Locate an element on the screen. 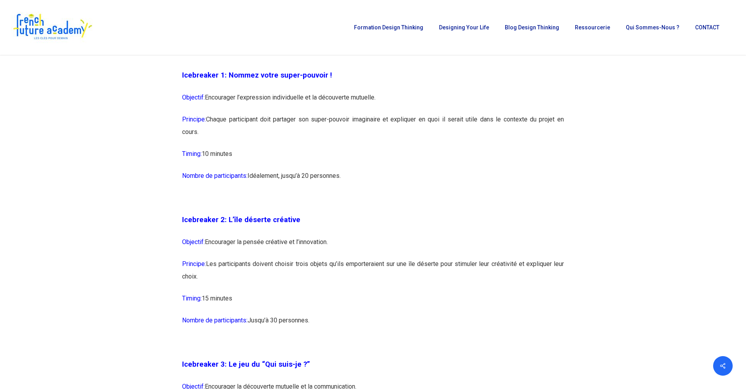 The height and width of the screenshot is (389, 746). a: Ressourcerie is located at coordinates (592, 27).